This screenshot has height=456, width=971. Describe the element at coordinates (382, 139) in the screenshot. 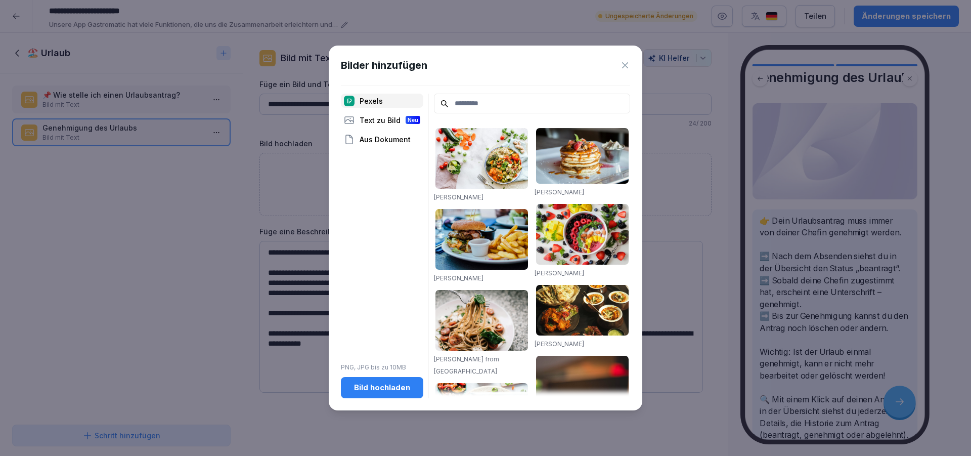

I see `div: Aus Dokument` at that location.